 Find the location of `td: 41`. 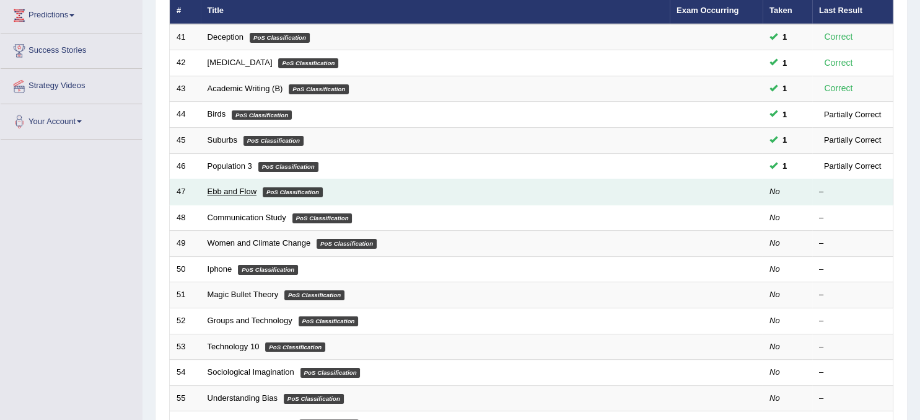

td: 41 is located at coordinates (185, 37).